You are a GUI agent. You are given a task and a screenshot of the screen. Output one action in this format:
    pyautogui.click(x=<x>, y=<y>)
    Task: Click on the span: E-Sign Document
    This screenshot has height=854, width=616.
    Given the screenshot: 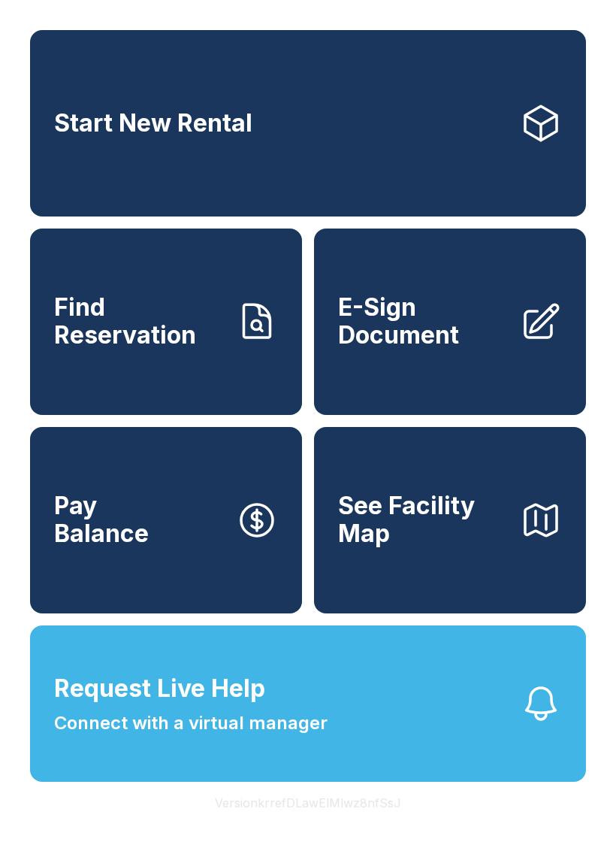 What is the action you would take?
    pyautogui.click(x=423, y=321)
    